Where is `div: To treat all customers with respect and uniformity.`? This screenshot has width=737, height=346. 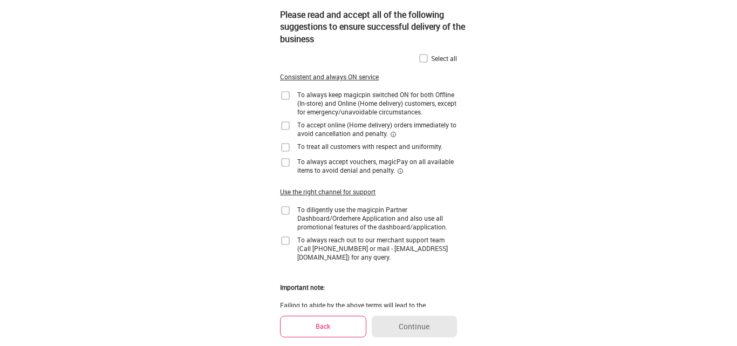 div: To treat all customers with respect and uniformity. is located at coordinates (369, 146).